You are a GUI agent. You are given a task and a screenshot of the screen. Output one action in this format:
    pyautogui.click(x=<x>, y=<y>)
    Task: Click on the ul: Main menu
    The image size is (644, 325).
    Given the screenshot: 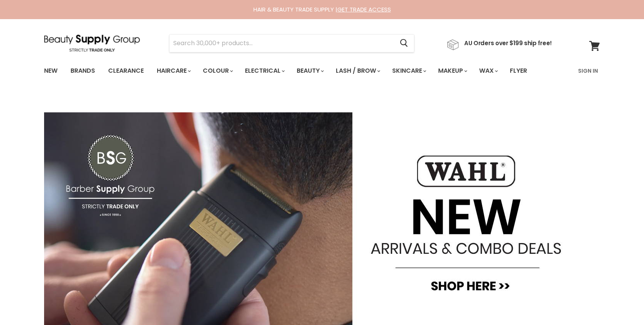 What is the action you would take?
    pyautogui.click(x=295, y=71)
    